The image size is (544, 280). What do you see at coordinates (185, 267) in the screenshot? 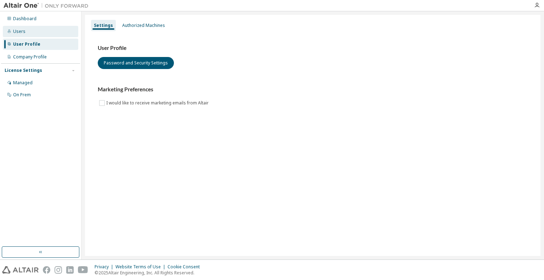
I see `div: Cookie Consent` at bounding box center [185, 267].